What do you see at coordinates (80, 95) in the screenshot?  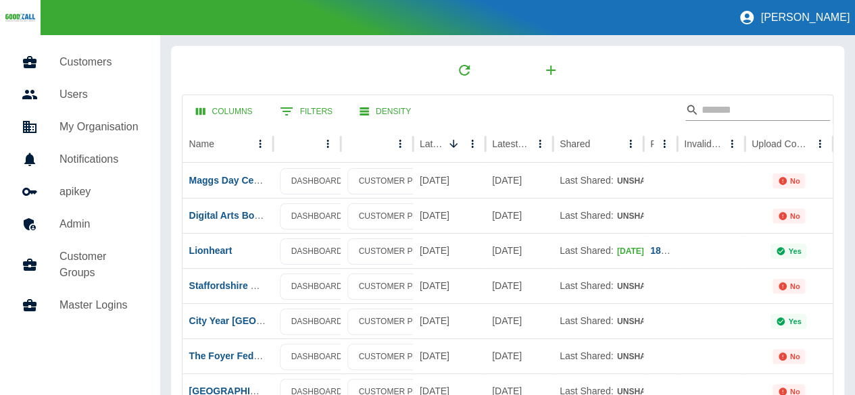 I see `a: Users` at bounding box center [80, 95].